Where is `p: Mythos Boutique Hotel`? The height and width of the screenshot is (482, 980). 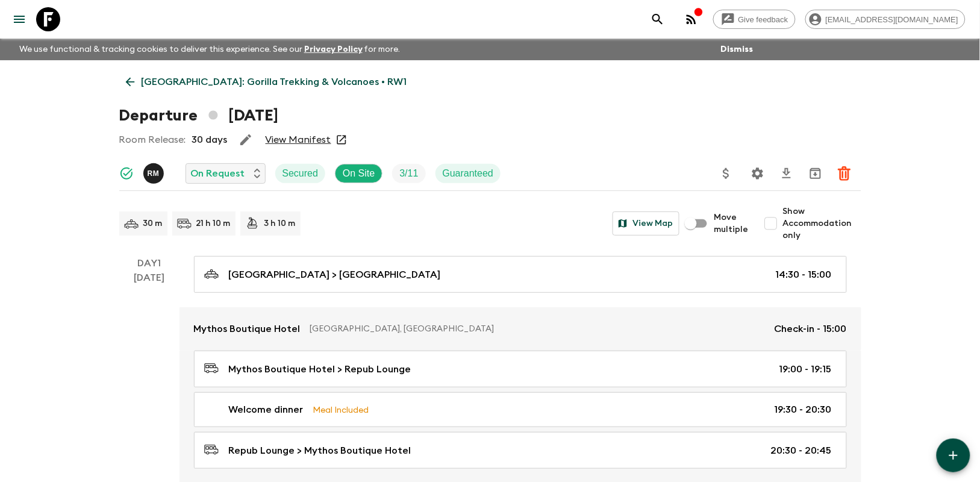 p: Mythos Boutique Hotel is located at coordinates (247, 329).